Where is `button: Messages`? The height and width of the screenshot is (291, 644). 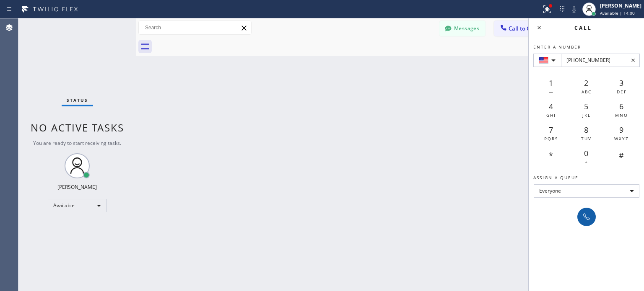
button: Messages is located at coordinates (462, 28).